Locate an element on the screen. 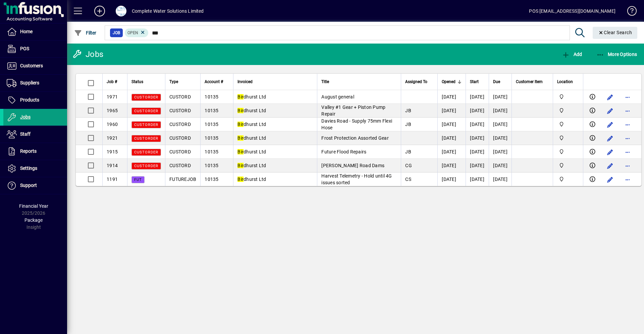 Image resolution: width=644 pixels, height=334 pixels. span: Clear Search is located at coordinates (615, 32).